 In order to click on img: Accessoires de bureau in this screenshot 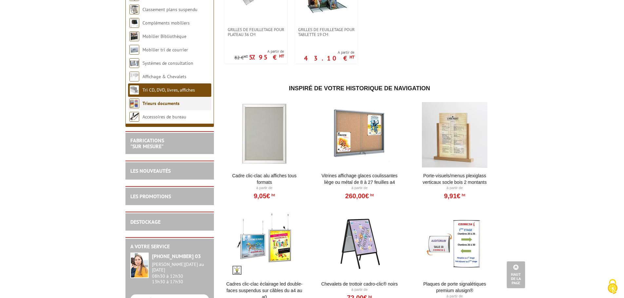, I will do `click(134, 117)`.